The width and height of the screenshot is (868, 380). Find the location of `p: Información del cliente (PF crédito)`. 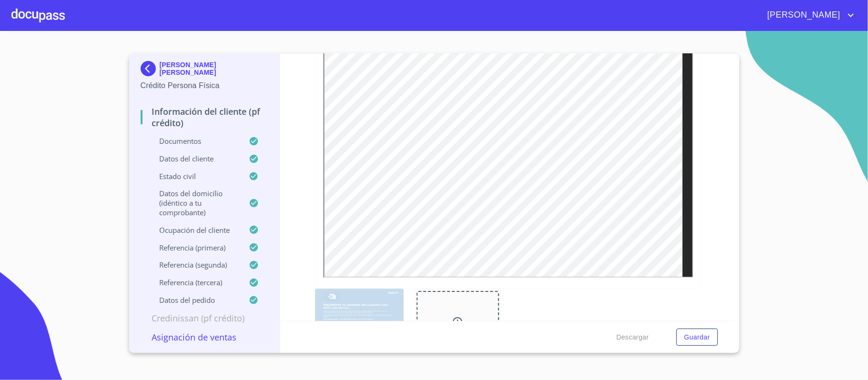

p: Información del cliente (PF crédito) is located at coordinates (204, 117).